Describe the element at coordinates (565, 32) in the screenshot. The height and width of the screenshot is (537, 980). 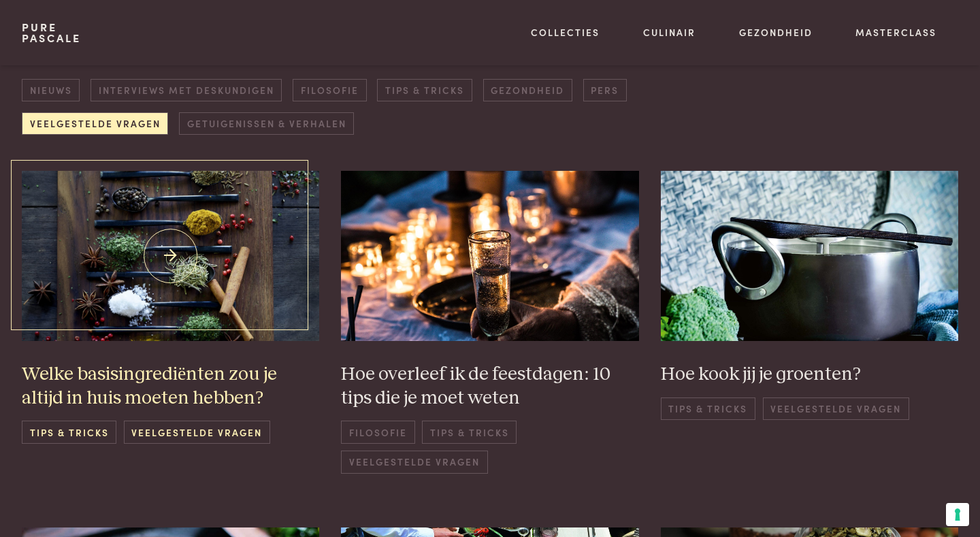
I see `a: Collecties` at that location.